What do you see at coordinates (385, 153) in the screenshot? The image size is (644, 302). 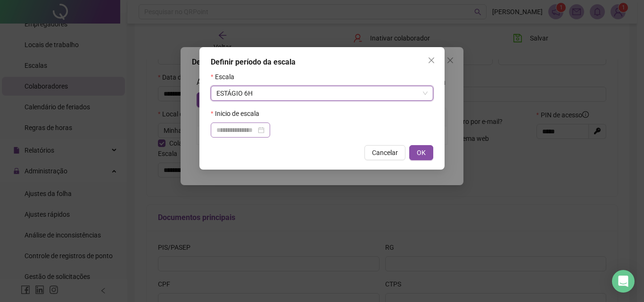 I see `span: Cancelar` at bounding box center [385, 153].